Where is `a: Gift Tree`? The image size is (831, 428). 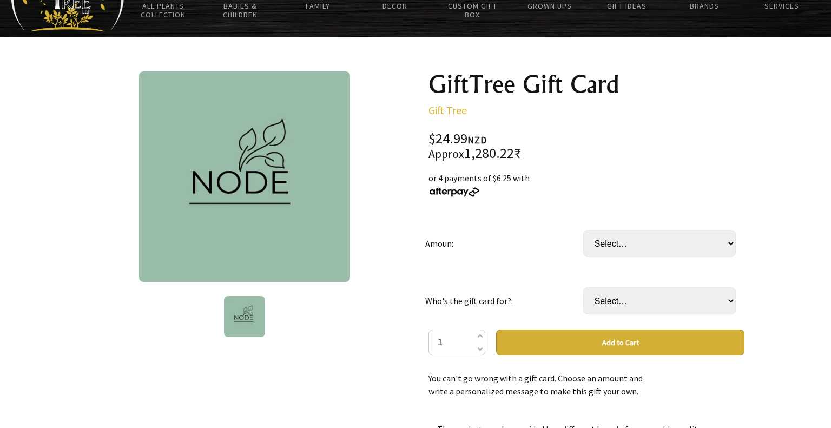 a: Gift Tree is located at coordinates (448, 110).